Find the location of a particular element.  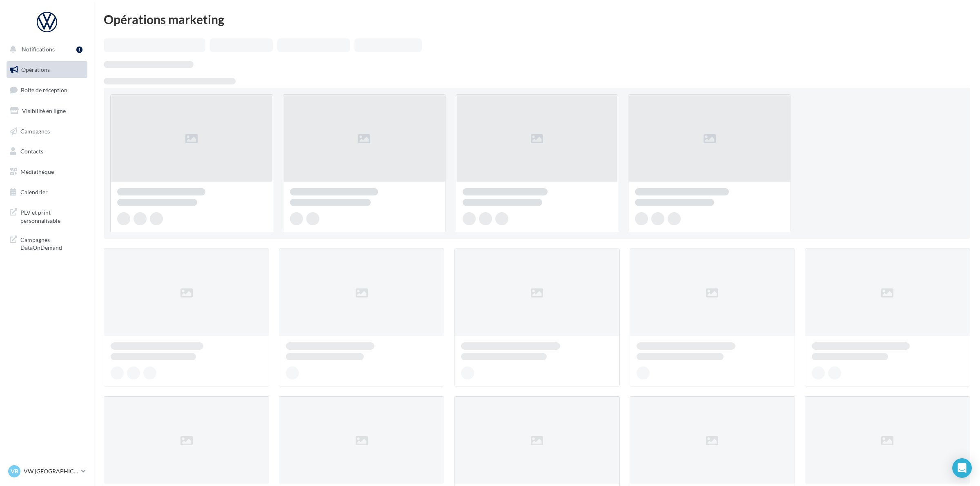

button: Notifications 1 is located at coordinates (46, 49).